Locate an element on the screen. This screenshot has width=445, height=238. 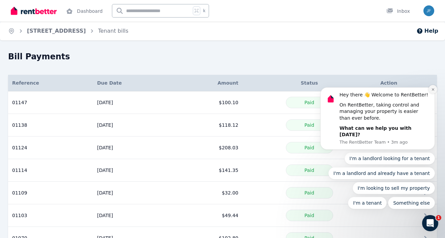
th: Status is located at coordinates (309, 83).